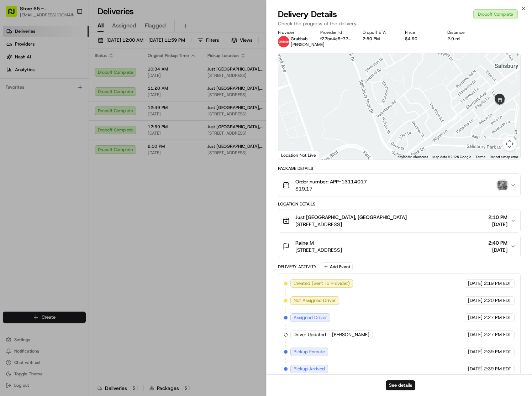  Describe the element at coordinates (315, 300) in the screenshot. I see `span: Not Assigned Driver` at that location.